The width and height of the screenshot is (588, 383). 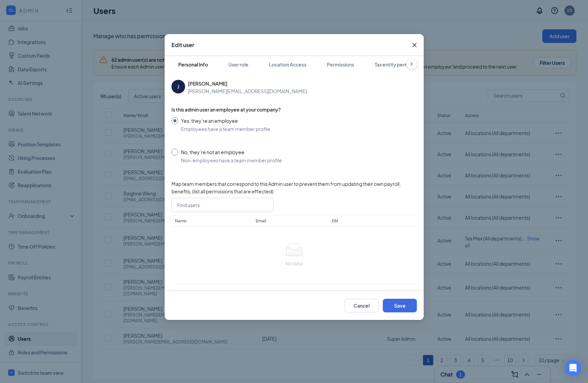 What do you see at coordinates (288, 64) in the screenshot?
I see `div: Location Access` at bounding box center [288, 64].